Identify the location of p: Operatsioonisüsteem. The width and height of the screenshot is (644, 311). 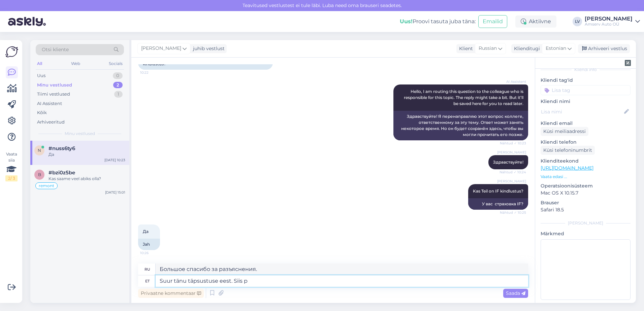
(586, 186).